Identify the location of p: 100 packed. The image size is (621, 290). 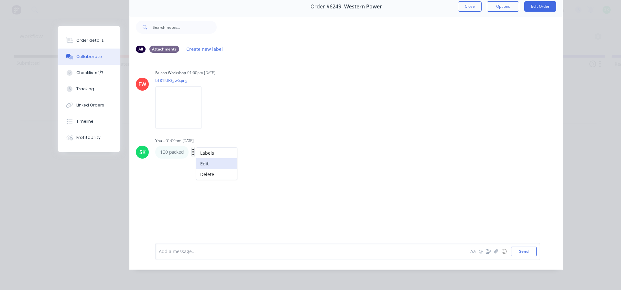
(172, 152).